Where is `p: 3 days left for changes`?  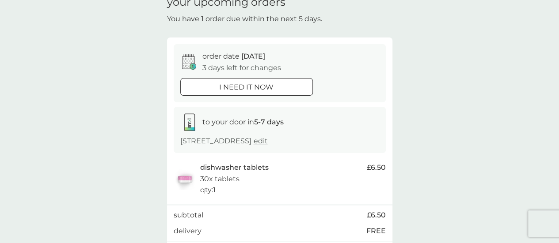
p: 3 days left for changes is located at coordinates (242, 68).